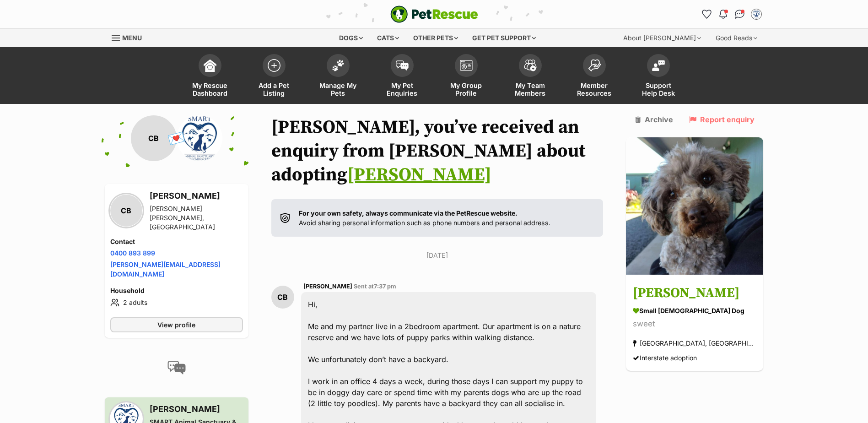  What do you see at coordinates (594, 65) in the screenshot?
I see `img: member-resources-icon-8e73f808a243e03378d46382f2149f9095a855e16c252ad45f914b54edf8863c.svg` at bounding box center [594, 65].